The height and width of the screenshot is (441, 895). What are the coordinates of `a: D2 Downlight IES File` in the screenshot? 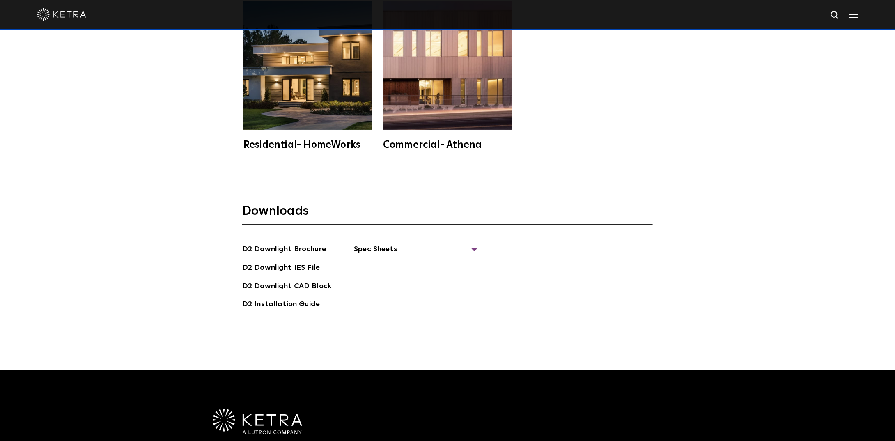 It's located at (281, 268).